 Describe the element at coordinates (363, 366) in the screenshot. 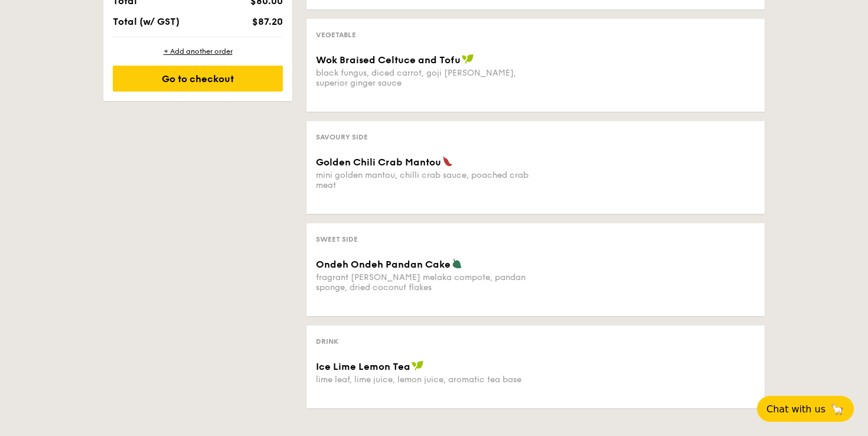

I see `span: Ice Lime Lemon Tea` at that location.